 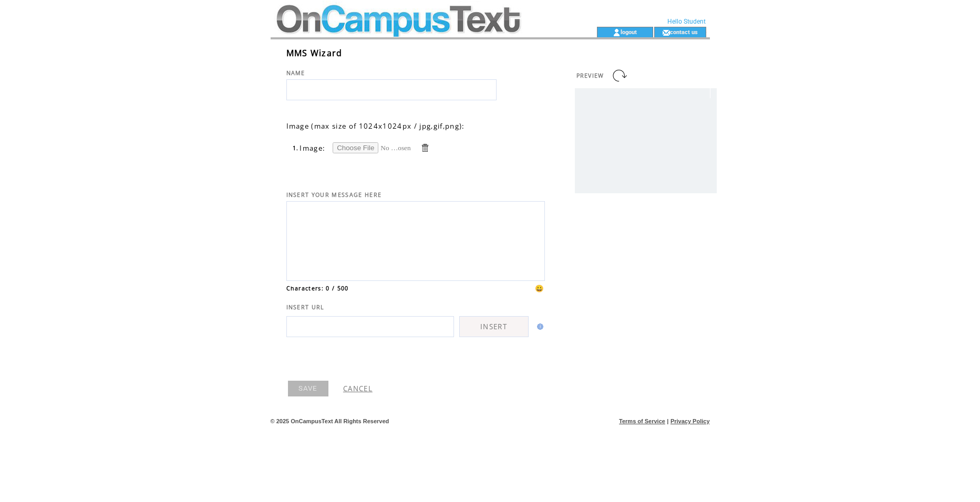 What do you see at coordinates (296, 148) in the screenshot?
I see `span: 1.` at bounding box center [296, 148].